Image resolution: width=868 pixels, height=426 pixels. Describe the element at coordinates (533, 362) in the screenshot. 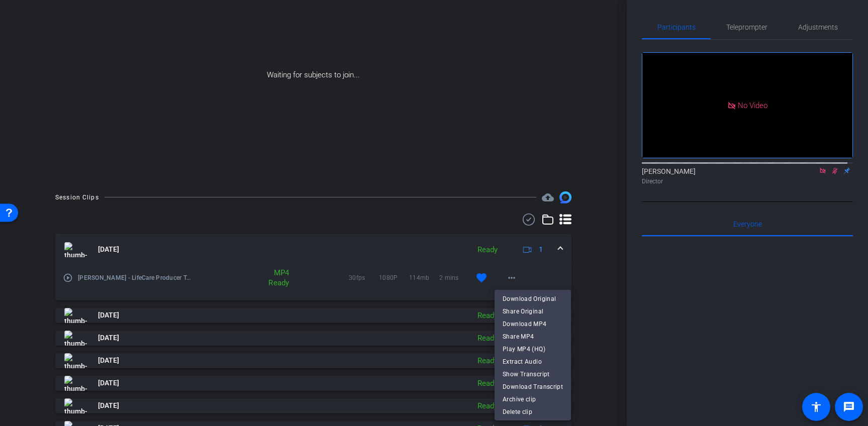

I see `span: Extract Audio` at that location.